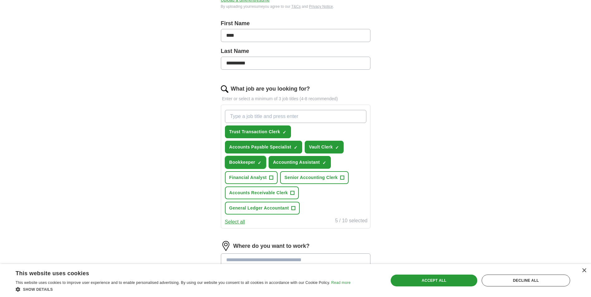 This screenshot has width=591, height=297. Describe the element at coordinates (259, 208) in the screenshot. I see `span: General Ledger Accountant` at that location.